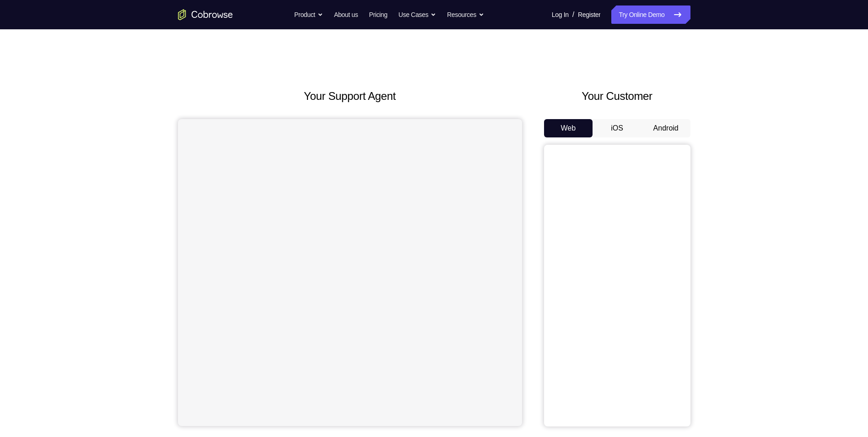 Image resolution: width=868 pixels, height=437 pixels. Describe the element at coordinates (346, 15) in the screenshot. I see `a: About us` at that location.